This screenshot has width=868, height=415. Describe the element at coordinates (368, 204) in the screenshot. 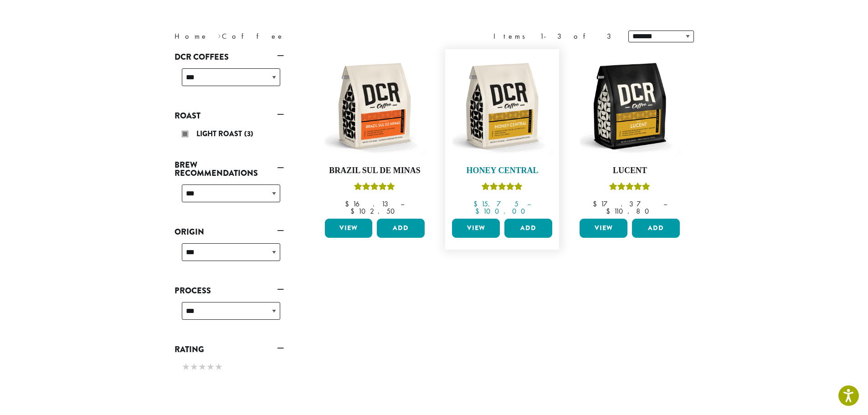

I see `bdi: 16.13` at that location.